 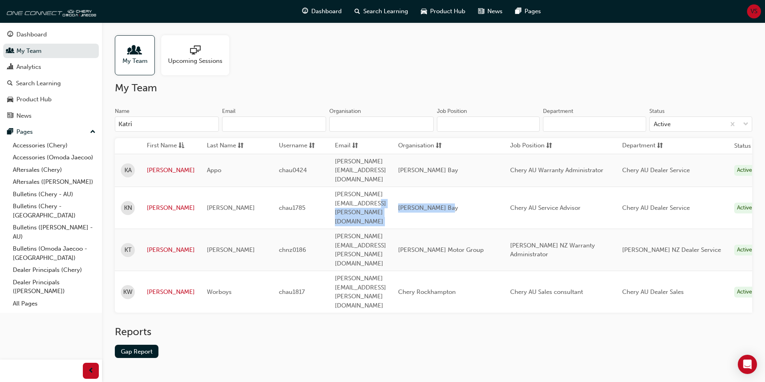 What do you see at coordinates (138, 55) in the screenshot?
I see `a: My Team` at bounding box center [138, 55].